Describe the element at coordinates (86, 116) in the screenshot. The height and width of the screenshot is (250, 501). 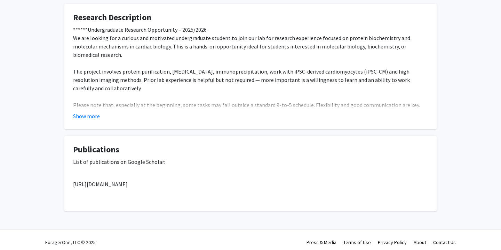
I see `button: Show more` at that location.